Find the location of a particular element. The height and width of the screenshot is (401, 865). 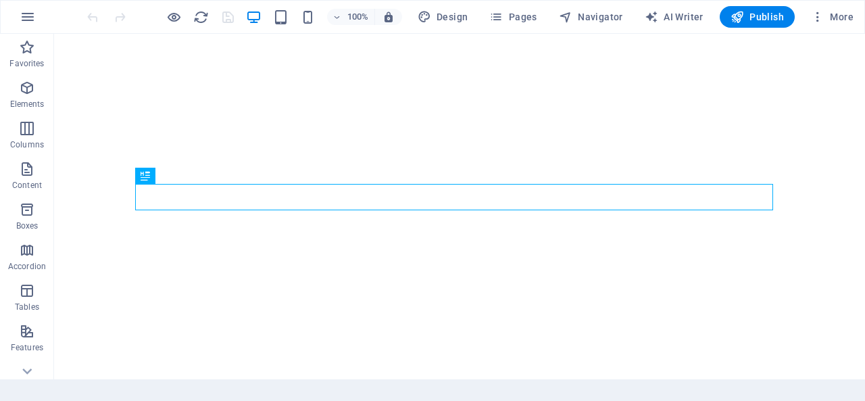

h6: 100% is located at coordinates (358, 17).